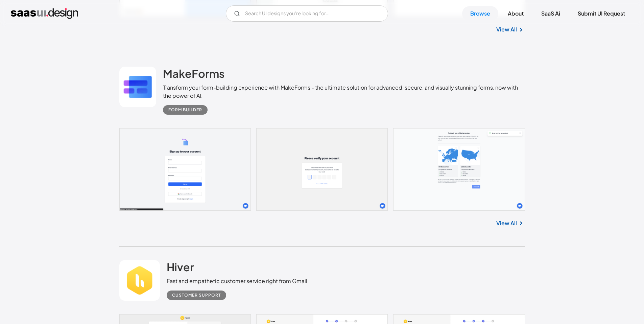  I want to click on a: home, so click(44, 13).